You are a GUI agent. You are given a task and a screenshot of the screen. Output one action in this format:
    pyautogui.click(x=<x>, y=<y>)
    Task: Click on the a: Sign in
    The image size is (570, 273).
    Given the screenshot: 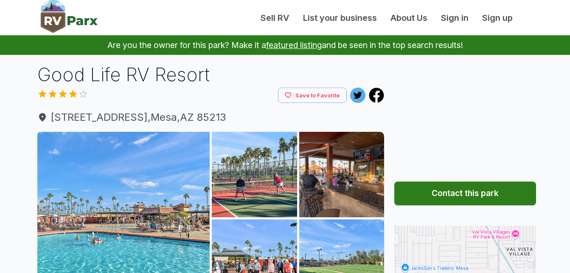 What is the action you would take?
    pyautogui.click(x=455, y=18)
    